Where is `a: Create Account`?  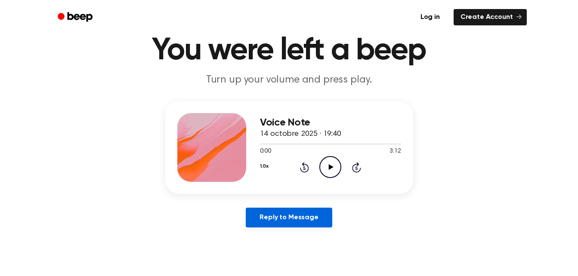 a: Create Account is located at coordinates (490, 17).